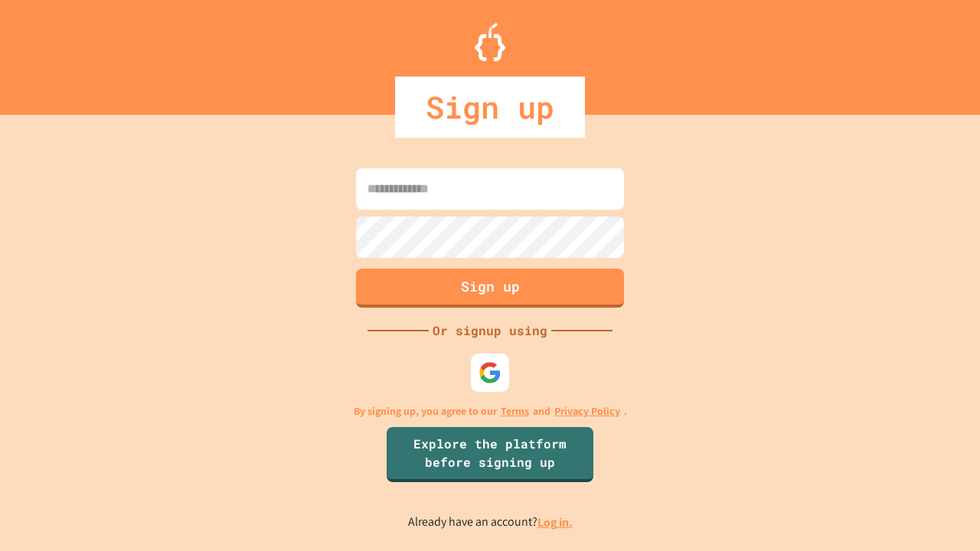  Describe the element at coordinates (490, 287) in the screenshot. I see `button: Sign up` at that location.